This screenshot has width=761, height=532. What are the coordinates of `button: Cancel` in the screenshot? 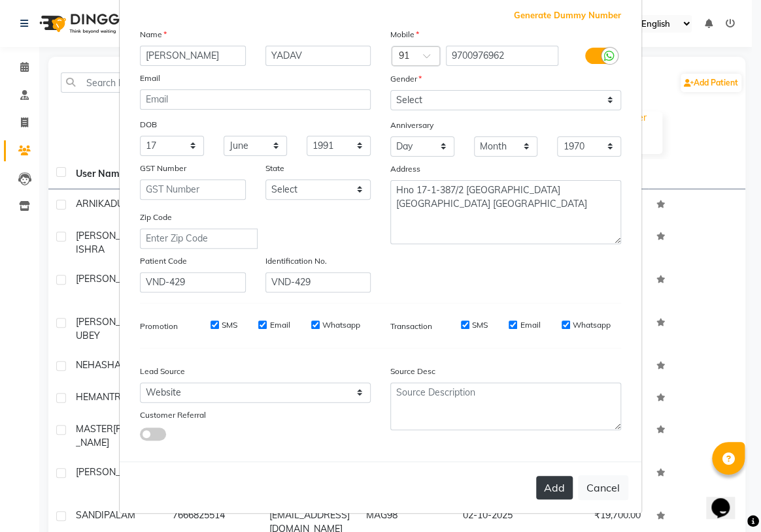 It's located at (602, 488).